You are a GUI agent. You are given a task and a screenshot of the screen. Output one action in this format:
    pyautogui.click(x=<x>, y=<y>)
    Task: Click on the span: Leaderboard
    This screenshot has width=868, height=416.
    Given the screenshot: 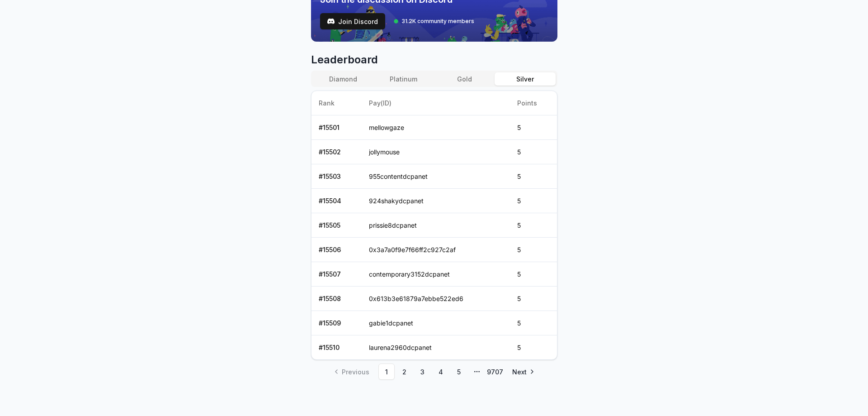 What is the action you would take?
    pyautogui.click(x=434, y=60)
    